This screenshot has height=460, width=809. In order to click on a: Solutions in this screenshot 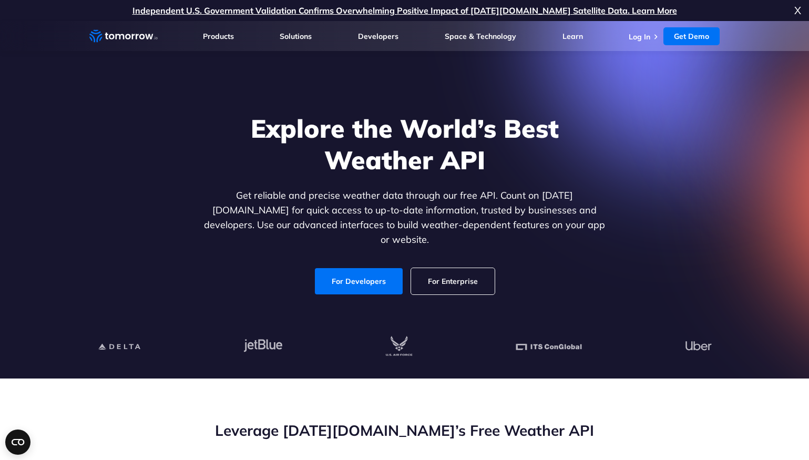, I will do `click(295, 36)`.